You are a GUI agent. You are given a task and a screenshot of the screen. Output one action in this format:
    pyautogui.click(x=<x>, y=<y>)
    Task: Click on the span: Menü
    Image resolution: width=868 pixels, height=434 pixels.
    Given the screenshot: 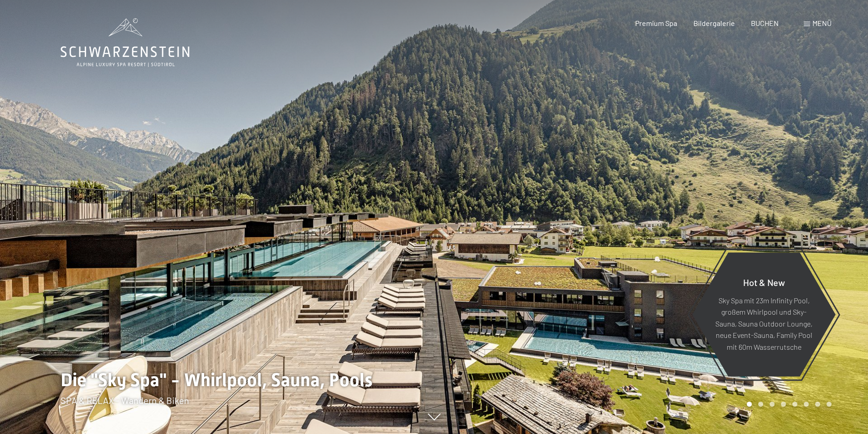 What is the action you would take?
    pyautogui.click(x=822, y=23)
    